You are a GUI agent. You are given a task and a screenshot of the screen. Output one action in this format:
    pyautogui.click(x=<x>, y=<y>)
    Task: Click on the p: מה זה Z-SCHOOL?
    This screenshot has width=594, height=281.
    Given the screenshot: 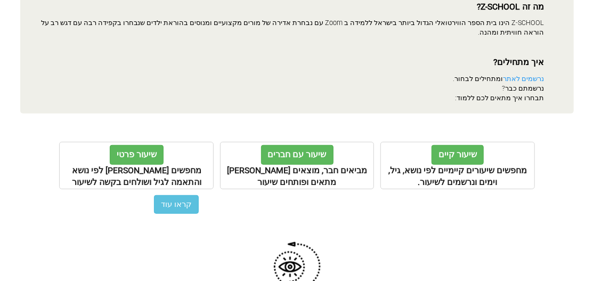 What is the action you would take?
    pyautogui.click(x=283, y=7)
    